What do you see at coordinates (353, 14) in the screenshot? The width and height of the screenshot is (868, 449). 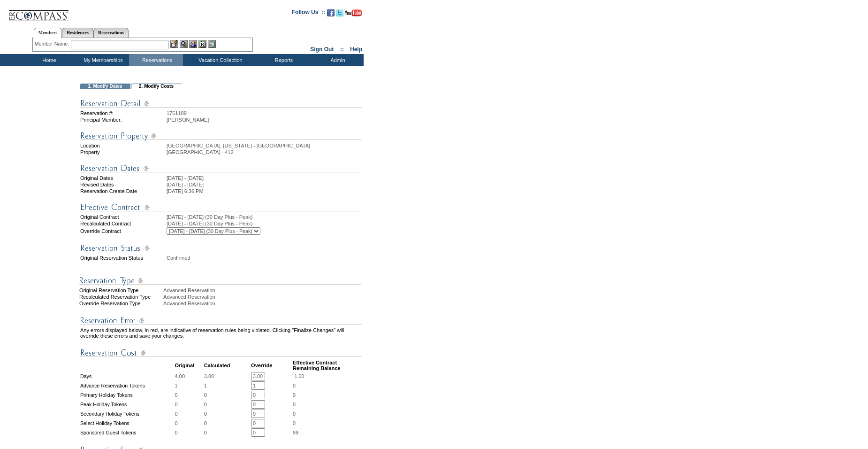 I see `a: Subscribe to our YouTube Channel` at bounding box center [353, 14].